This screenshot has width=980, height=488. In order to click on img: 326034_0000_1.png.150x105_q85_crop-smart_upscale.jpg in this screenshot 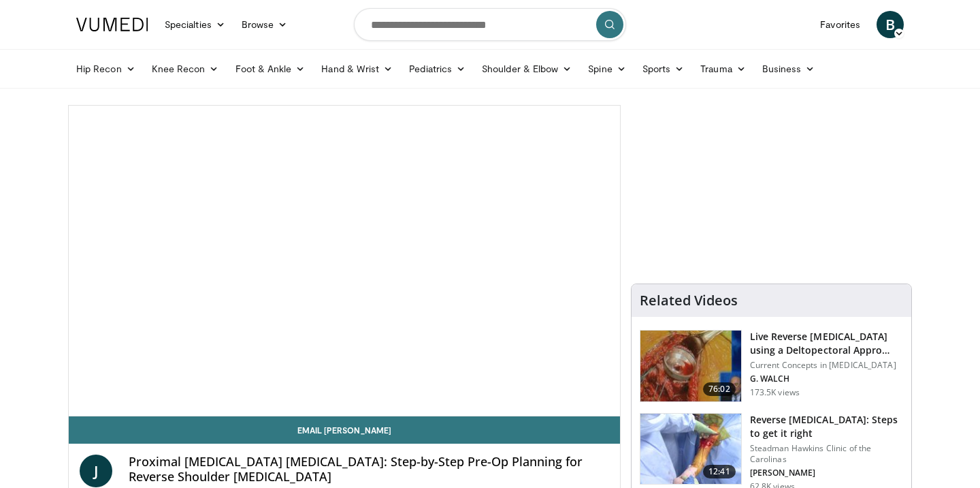, I will do `click(691, 449)`.